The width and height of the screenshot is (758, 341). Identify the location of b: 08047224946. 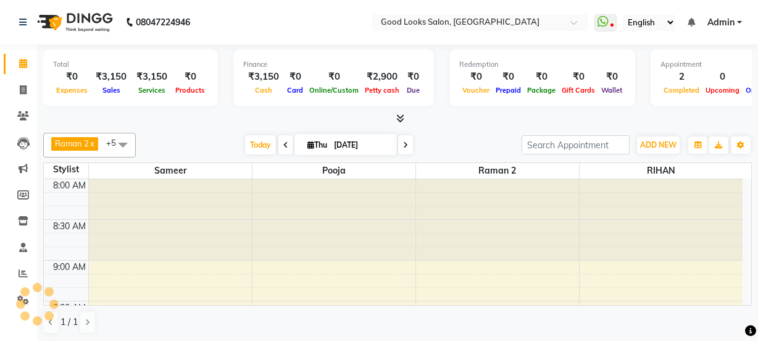
(163, 22).